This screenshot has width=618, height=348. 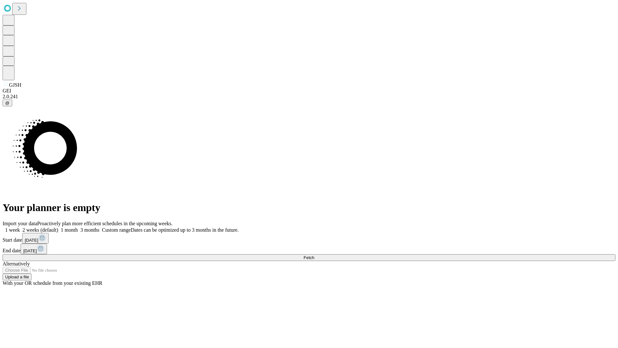 What do you see at coordinates (40, 229) in the screenshot?
I see `span: 2 weeks (default)` at bounding box center [40, 229].